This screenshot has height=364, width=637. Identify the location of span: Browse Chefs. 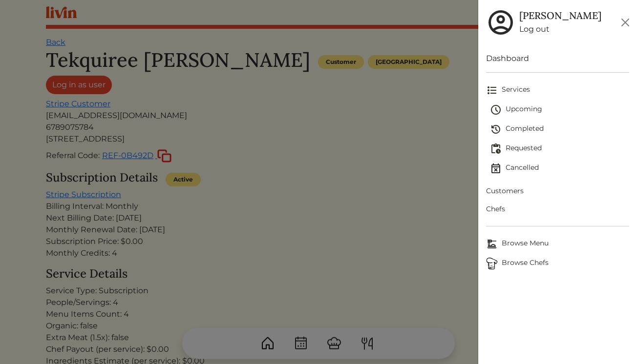
(557, 264).